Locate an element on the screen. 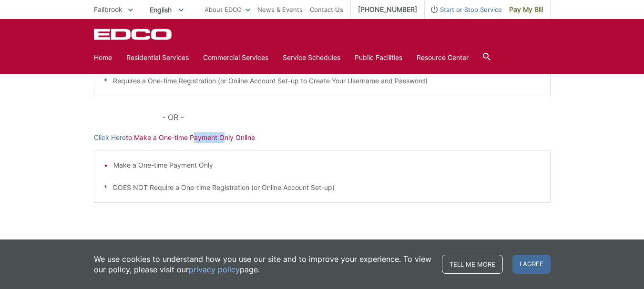 This screenshot has height=289, width=644. span: Fallbrook is located at coordinates (108, 9).